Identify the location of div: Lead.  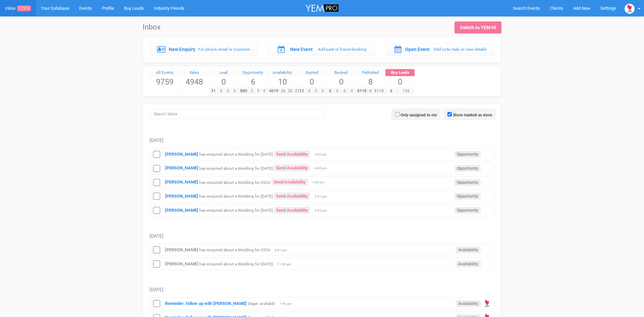
(224, 73).